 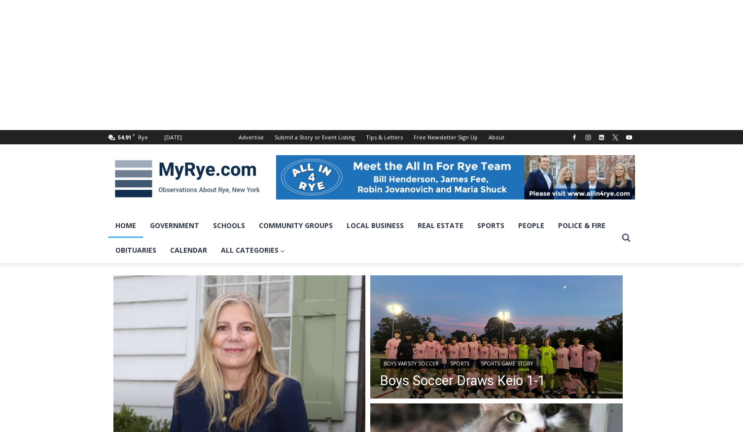 What do you see at coordinates (124, 137) in the screenshot?
I see `span: 54.91` at bounding box center [124, 137].